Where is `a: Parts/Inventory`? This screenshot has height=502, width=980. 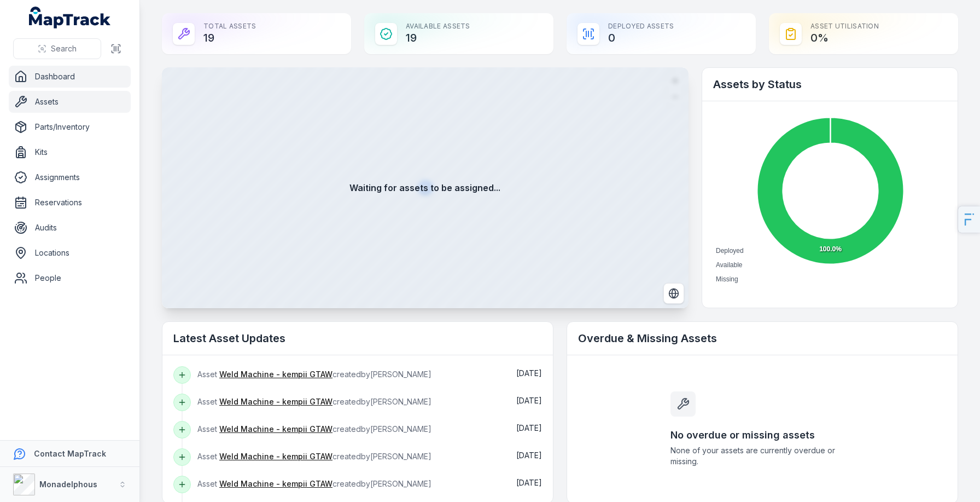 a: Parts/Inventory is located at coordinates (70, 127).